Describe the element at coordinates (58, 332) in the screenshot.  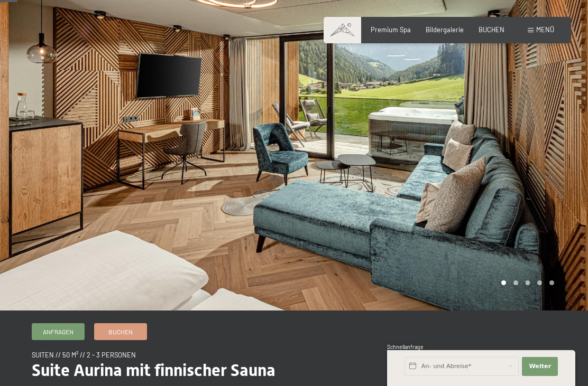
I see `span: Anfragen` at that location.